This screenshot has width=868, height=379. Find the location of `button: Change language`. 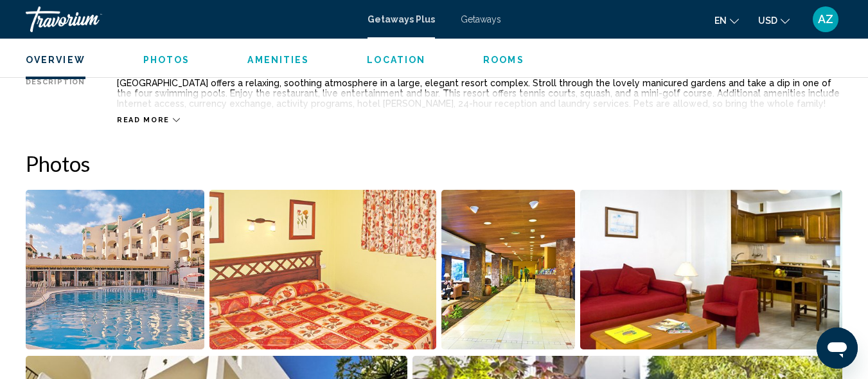

button: Change language is located at coordinates (727, 20).